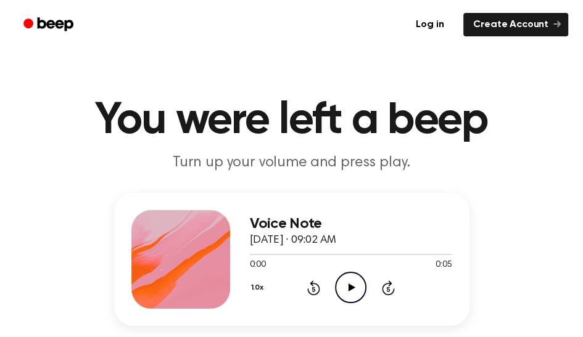 The height and width of the screenshot is (337, 583). Describe the element at coordinates (291, 121) in the screenshot. I see `h1: You were left a beep` at that location.